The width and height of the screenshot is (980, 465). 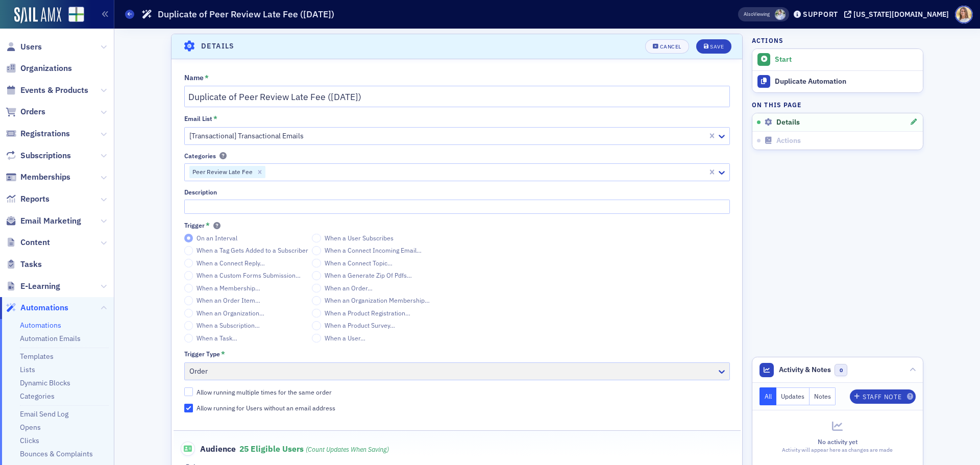 I want to click on a: Registrations, so click(x=38, y=134).